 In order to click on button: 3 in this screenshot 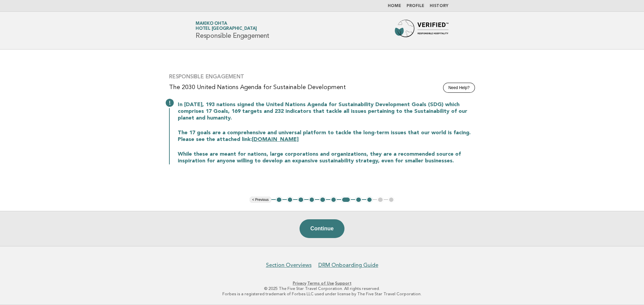, I will do `click(301, 200)`.